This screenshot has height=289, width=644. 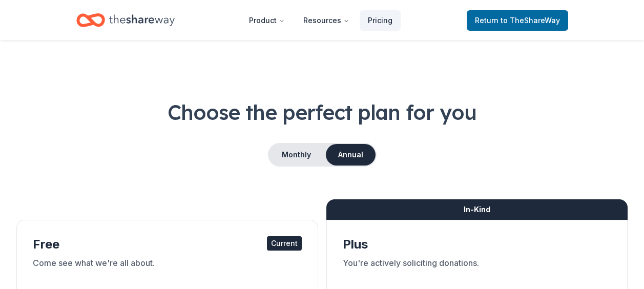 I want to click on h1: Choose the perfect plan for you, so click(x=322, y=112).